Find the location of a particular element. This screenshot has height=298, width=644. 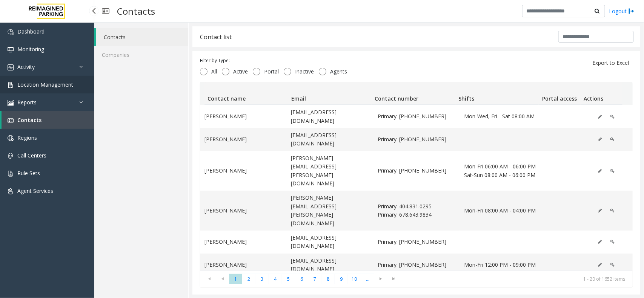

span: Sat-Sun 08:00 AM - 06:00 PM is located at coordinates (502, 175).